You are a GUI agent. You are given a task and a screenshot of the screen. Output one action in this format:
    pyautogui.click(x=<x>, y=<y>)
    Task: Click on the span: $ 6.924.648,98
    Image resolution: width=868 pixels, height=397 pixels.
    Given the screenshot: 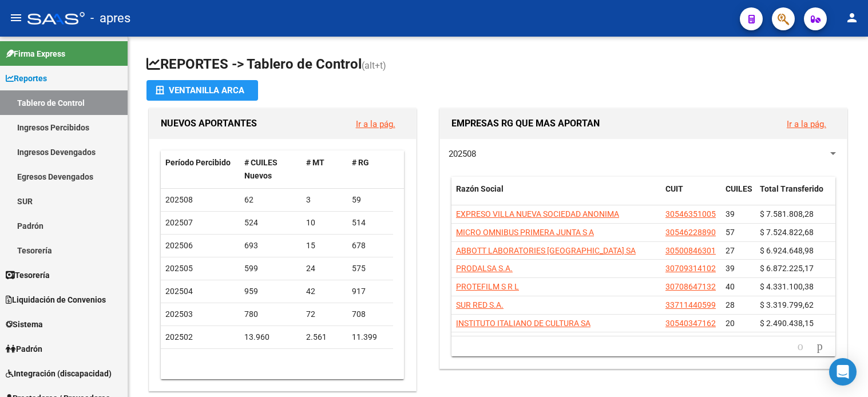 What is the action you would take?
    pyautogui.click(x=787, y=251)
    